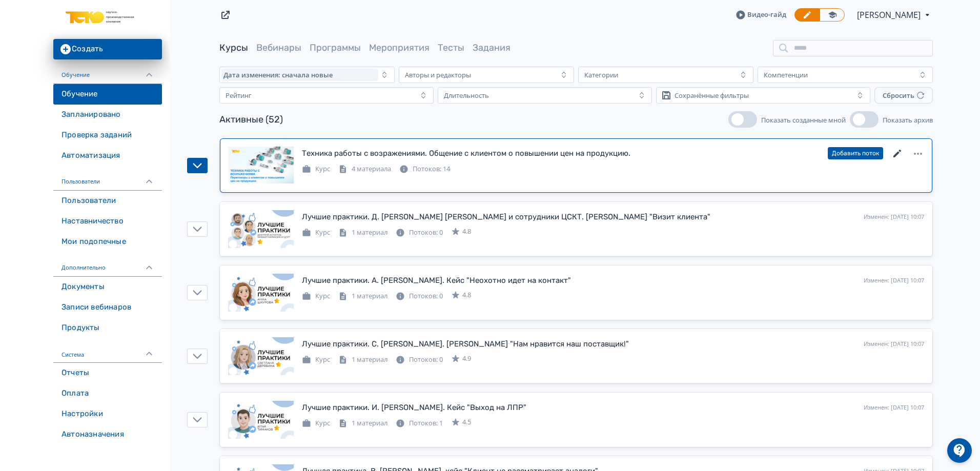 The image size is (980, 471). Describe the element at coordinates (108, 287) in the screenshot. I see `a: Документы` at that location.